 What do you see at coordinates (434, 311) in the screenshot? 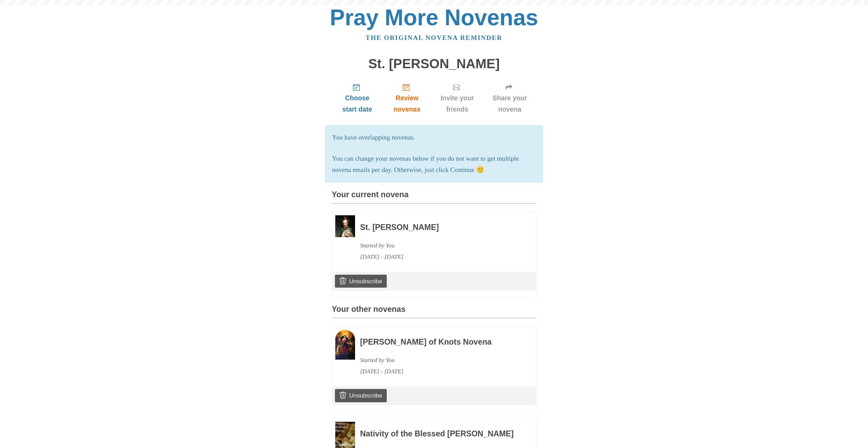
I see `h3: Your other novenas` at bounding box center [434, 311].